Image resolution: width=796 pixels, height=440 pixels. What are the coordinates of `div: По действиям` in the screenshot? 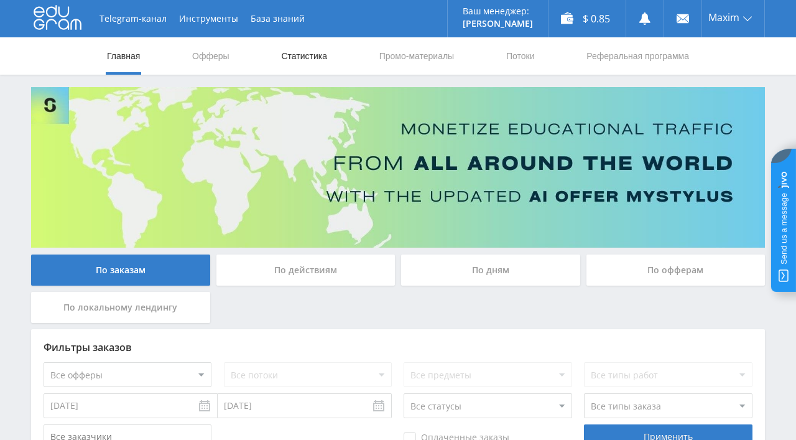 It's located at (306, 270).